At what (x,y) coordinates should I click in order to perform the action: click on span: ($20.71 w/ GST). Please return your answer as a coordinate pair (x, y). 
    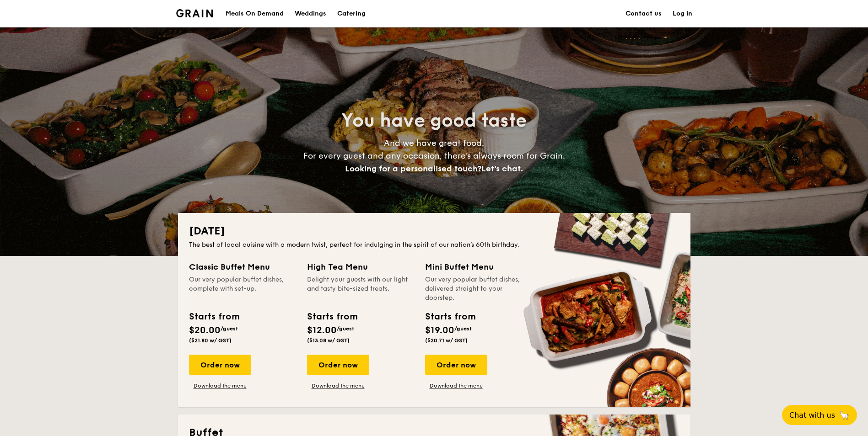
    Looking at the image, I should click on (446, 341).